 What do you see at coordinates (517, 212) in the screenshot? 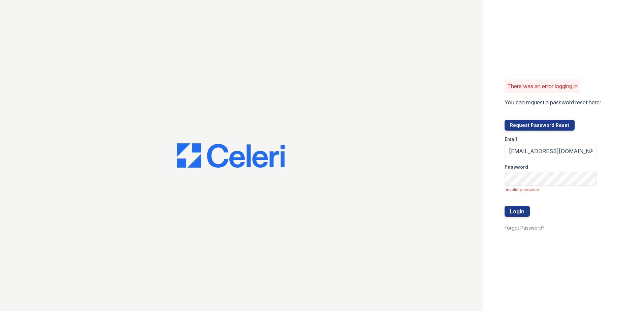
I see `button: Login` at bounding box center [517, 212].